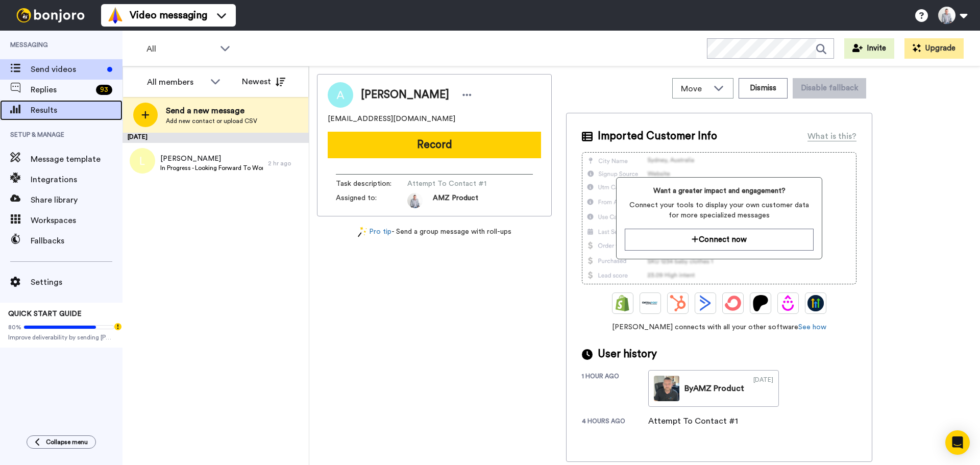  Describe the element at coordinates (76, 180) in the screenshot. I see `span: Integrations` at that location.